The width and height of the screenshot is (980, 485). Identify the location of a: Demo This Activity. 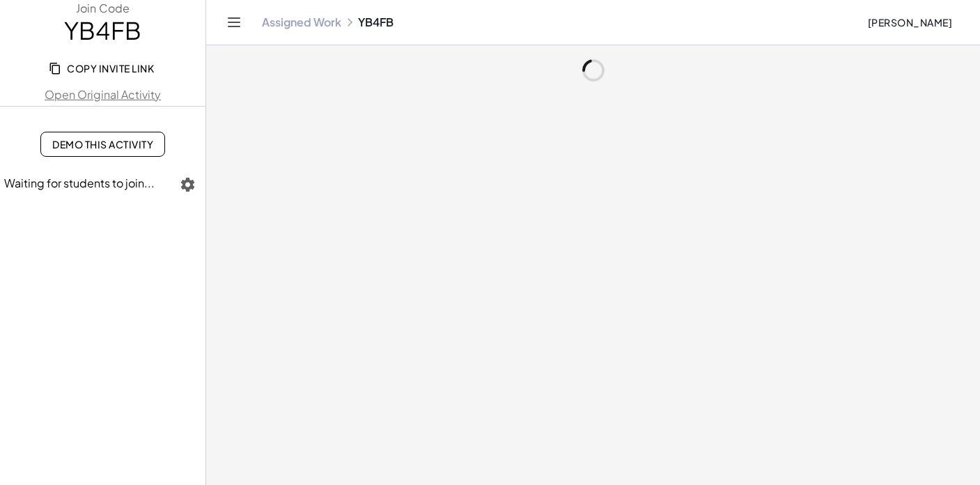
(102, 144).